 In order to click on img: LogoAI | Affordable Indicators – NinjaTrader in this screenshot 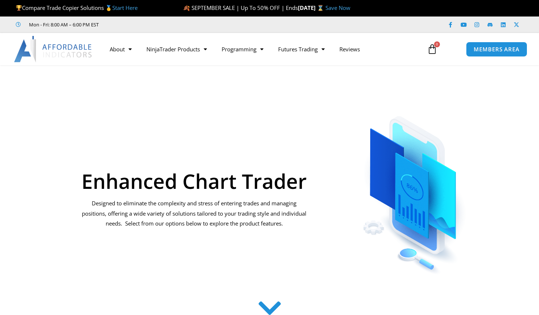, I will do `click(53, 49)`.